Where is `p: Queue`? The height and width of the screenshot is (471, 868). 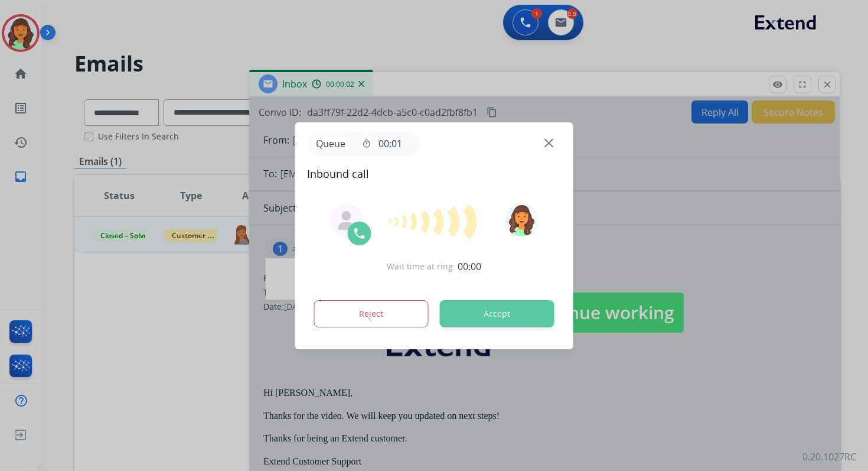 p: Queue is located at coordinates (331, 143).